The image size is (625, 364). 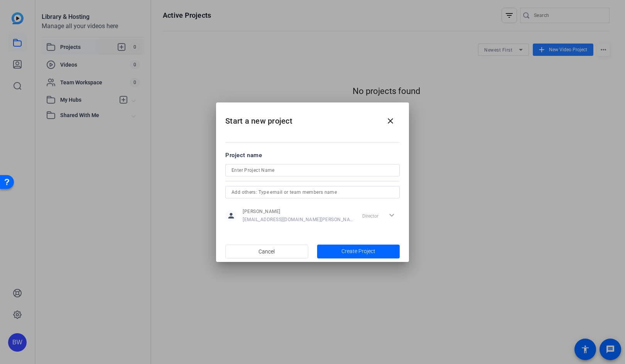 What do you see at coordinates (231, 216) in the screenshot?
I see `mat-icon: person` at bounding box center [231, 216].